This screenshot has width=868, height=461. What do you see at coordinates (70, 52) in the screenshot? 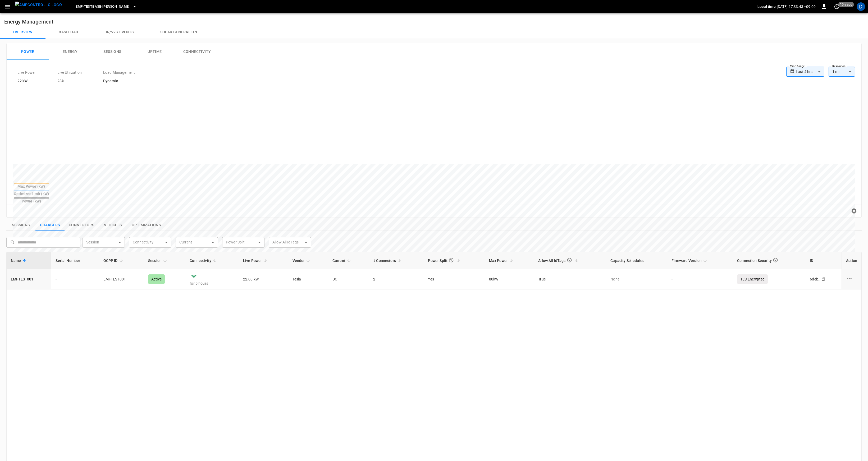
I see `button: Energy` at bounding box center [70, 52].